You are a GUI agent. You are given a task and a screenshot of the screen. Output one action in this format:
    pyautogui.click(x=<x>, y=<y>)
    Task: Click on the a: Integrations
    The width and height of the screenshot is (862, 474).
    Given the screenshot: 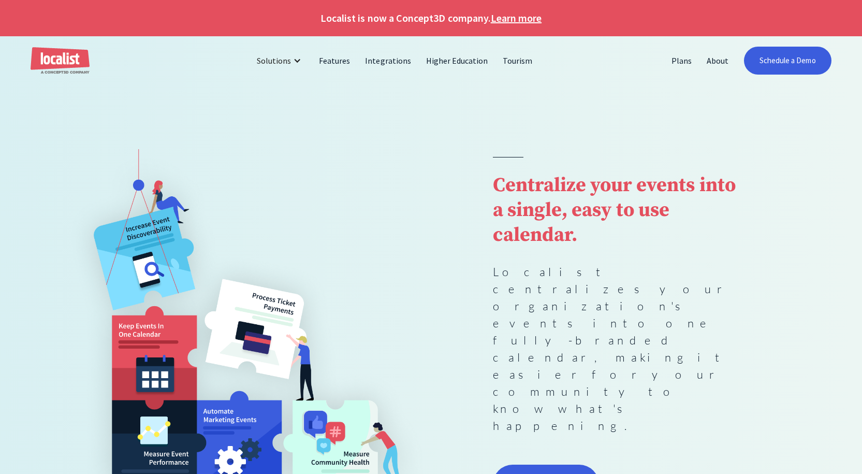 What is the action you would take?
    pyautogui.click(x=388, y=61)
    